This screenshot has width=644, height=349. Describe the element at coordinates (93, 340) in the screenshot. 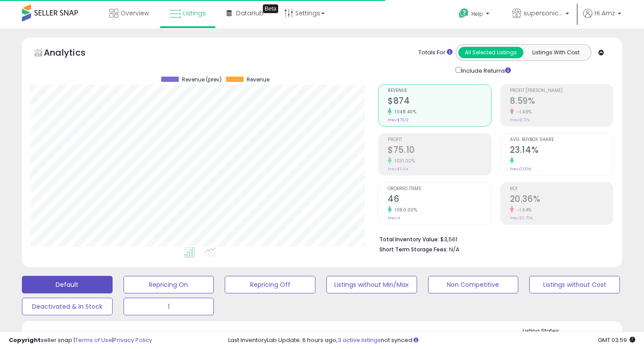

I see `a: Terms of Use` at that location.